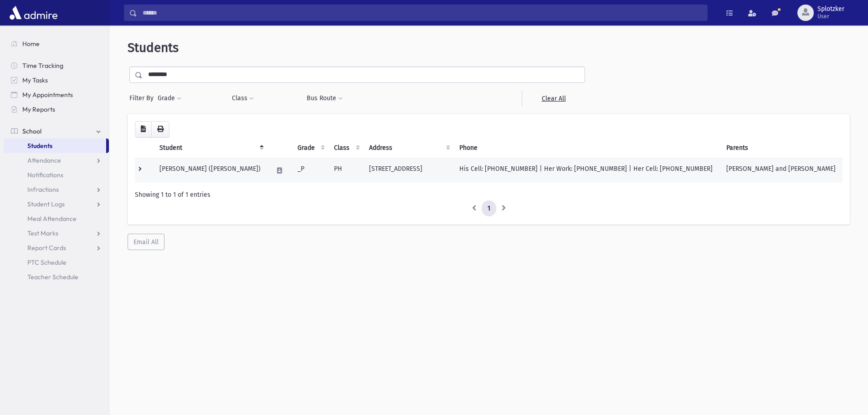  Describe the element at coordinates (56, 80) in the screenshot. I see `a: My Tasks` at that location.